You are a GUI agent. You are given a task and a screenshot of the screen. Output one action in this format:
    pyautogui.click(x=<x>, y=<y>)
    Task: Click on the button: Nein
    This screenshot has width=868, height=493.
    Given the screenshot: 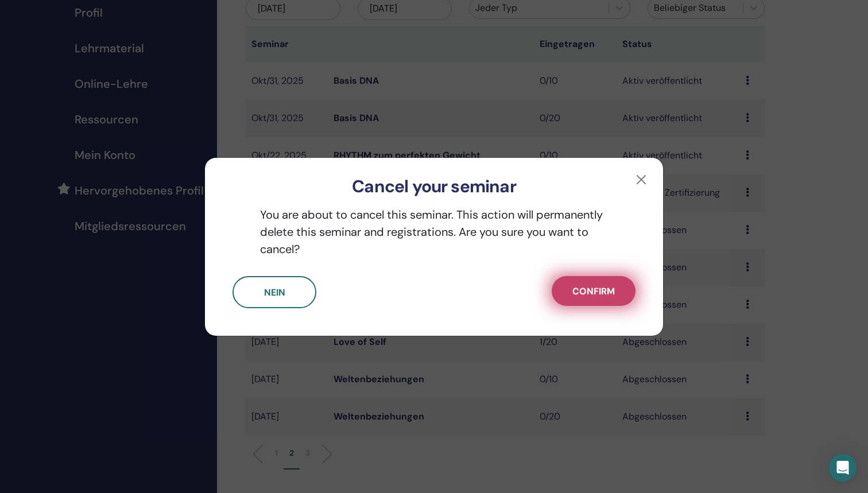 What is the action you would take?
    pyautogui.click(x=275, y=292)
    